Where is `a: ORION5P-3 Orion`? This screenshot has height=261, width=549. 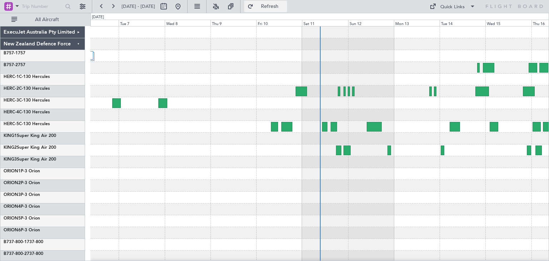
a: ORION5P-3 Orion is located at coordinates (22, 218).